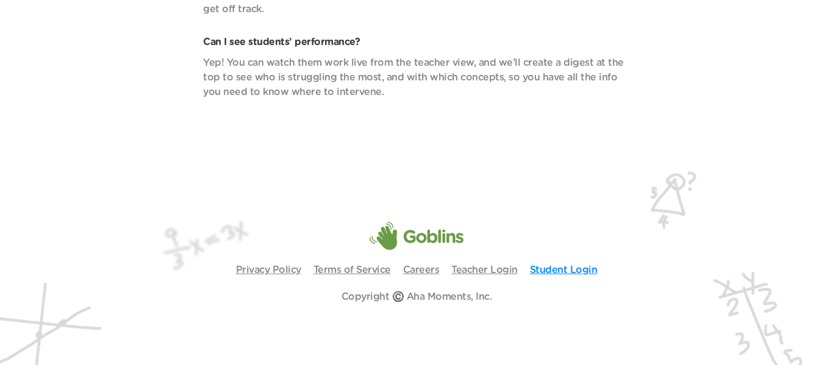 This screenshot has height=365, width=833. I want to click on p: Yep! You can watch them work live from the teacher view, and we’ll create a digest at the top to ..., so click(416, 77).